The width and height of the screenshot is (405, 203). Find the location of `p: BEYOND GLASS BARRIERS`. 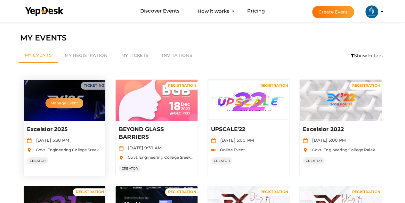

p: BEYOND GLASS BARRIERS is located at coordinates (156, 133).